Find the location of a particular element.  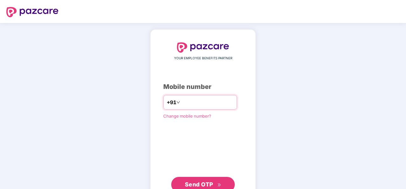

span: down is located at coordinates (178, 102).